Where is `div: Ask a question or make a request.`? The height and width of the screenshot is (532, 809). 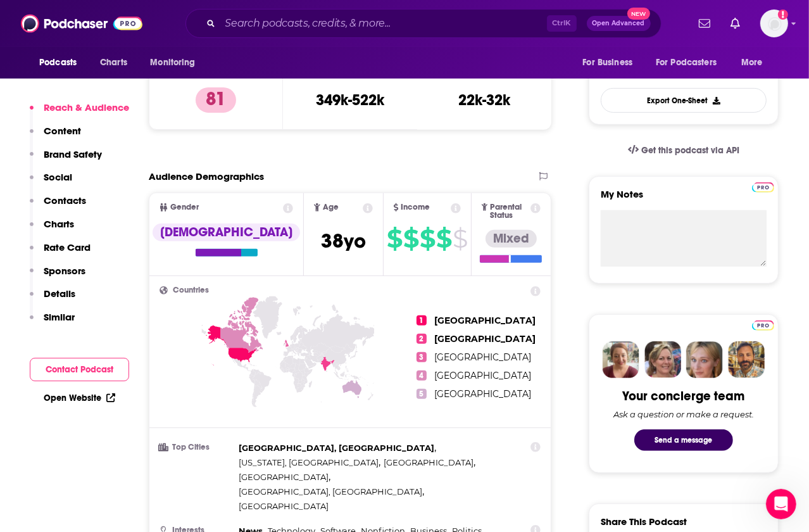
div: Ask a question or make a request. is located at coordinates (684, 414).